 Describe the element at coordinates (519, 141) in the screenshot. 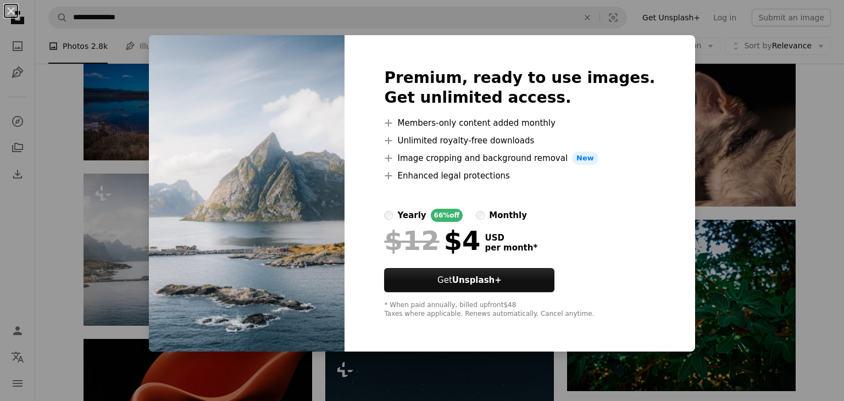

I see `li: Unlimited royalty-free downloads` at that location.